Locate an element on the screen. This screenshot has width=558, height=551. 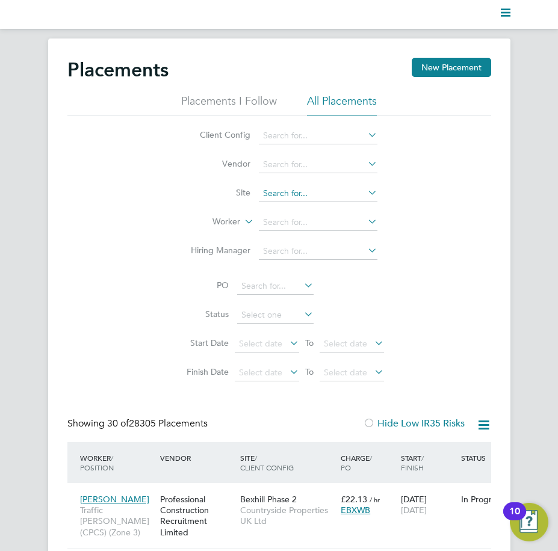
span: 28305 Placements is located at coordinates (157, 424).